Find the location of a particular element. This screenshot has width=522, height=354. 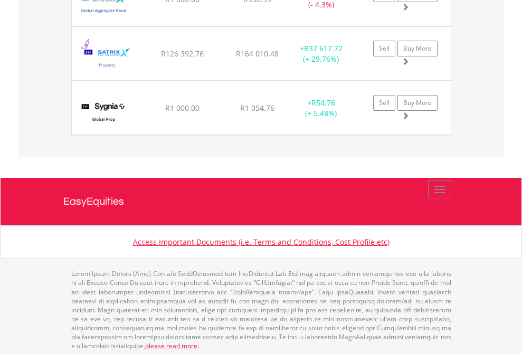

span: R164 010.48 is located at coordinates (257, 53).